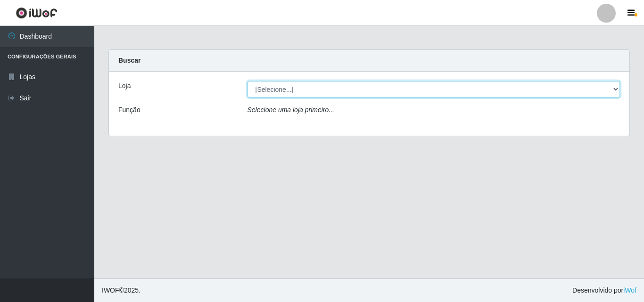 The image size is (644, 302). Describe the element at coordinates (605, 291) in the screenshot. I see `span: Desenvolvido por` at that location.